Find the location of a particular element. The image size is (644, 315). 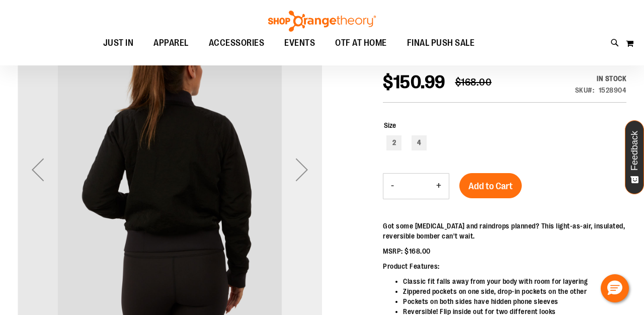

span: $150.99 is located at coordinates (414, 82).